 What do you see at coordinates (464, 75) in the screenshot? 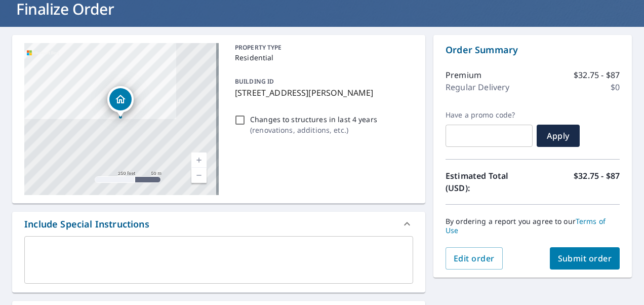
I see `p: Premium` at bounding box center [464, 75].